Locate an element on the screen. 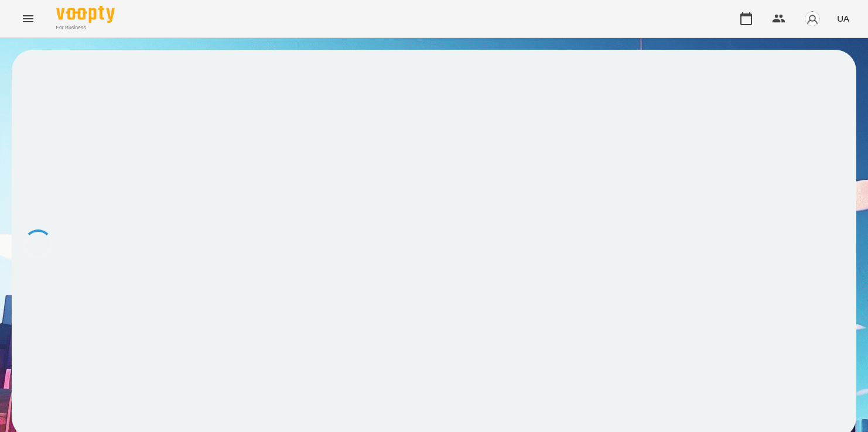 The width and height of the screenshot is (868, 432). img: Voopty Logo is located at coordinates (86, 14).